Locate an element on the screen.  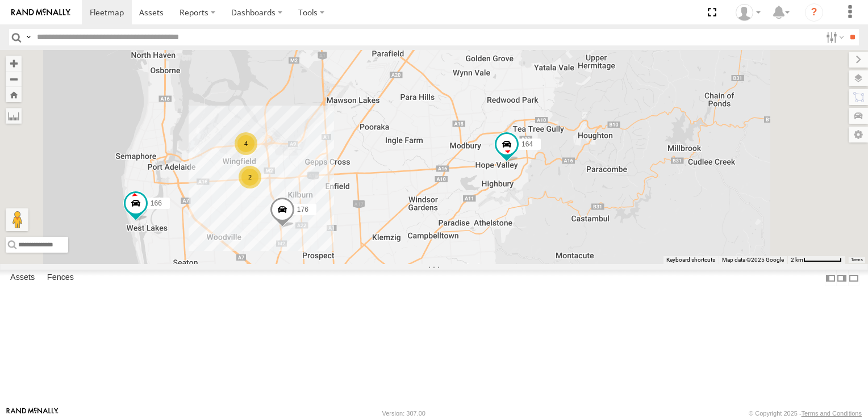
div: 2 is located at coordinates (250, 178).